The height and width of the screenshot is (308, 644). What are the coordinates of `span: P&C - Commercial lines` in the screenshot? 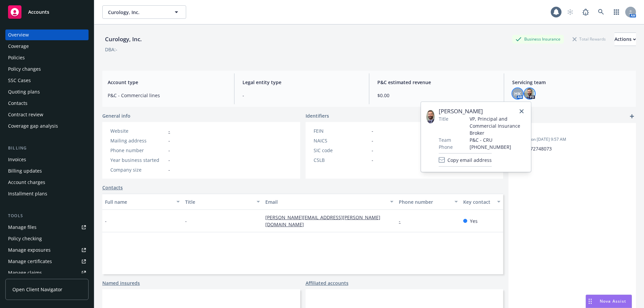 It's located at (167, 95).